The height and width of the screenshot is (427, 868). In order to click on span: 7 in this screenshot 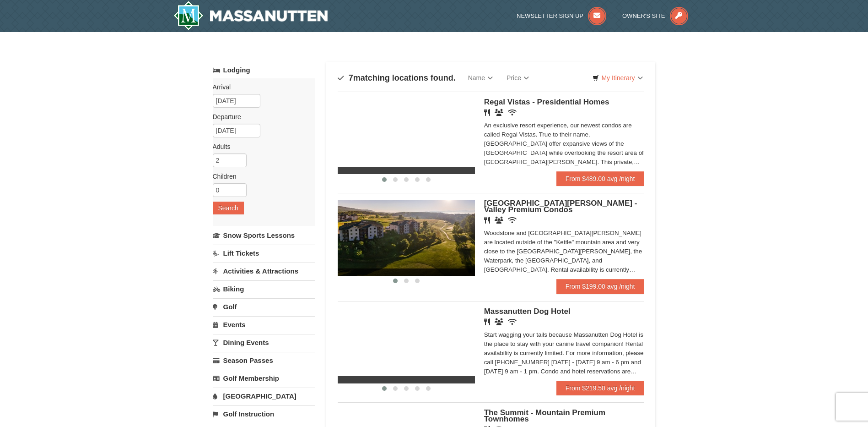, I will do `click(351, 78)`.